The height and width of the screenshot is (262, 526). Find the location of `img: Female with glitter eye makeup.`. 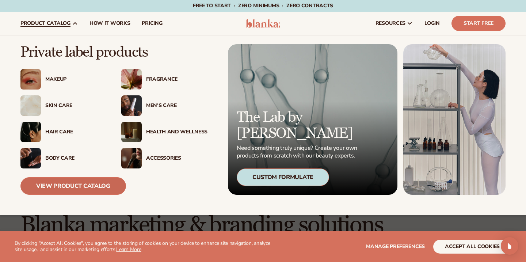

img: Female with glitter eye makeup. is located at coordinates (31, 79).